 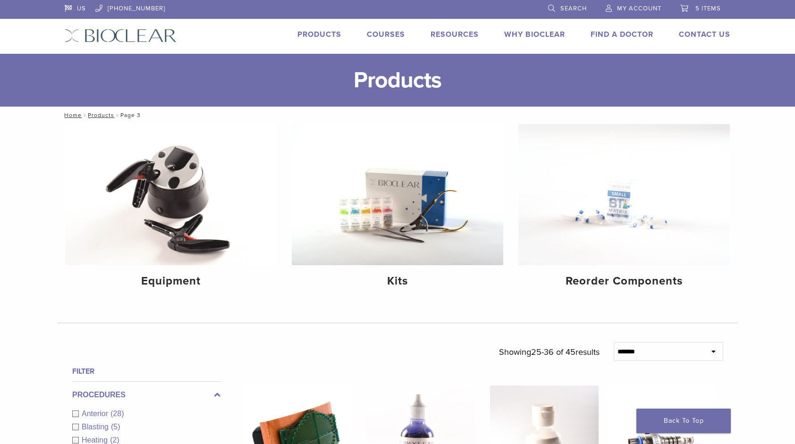 What do you see at coordinates (171, 210) in the screenshot?
I see `a: Equipment` at bounding box center [171, 210].